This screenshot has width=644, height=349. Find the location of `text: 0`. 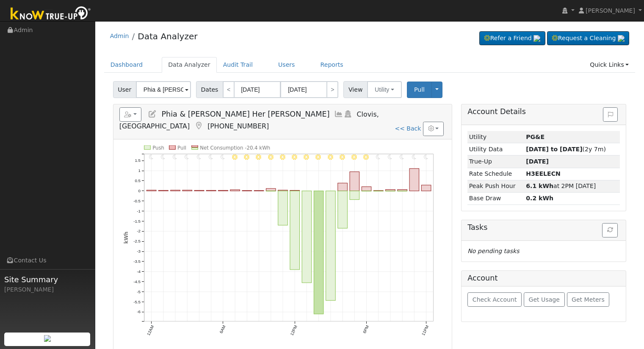

text: 0 is located at coordinates (140, 191).